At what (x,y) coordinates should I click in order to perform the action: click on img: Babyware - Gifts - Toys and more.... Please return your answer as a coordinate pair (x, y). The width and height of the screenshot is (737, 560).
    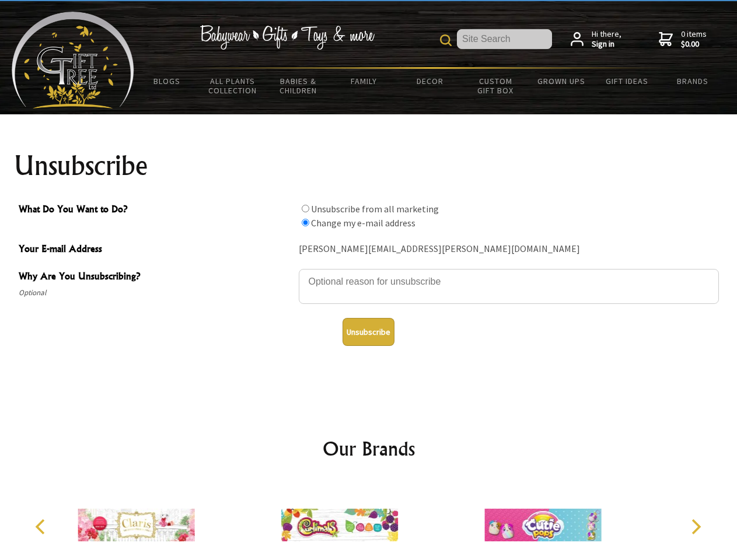
    Looking at the image, I should click on (73, 60).